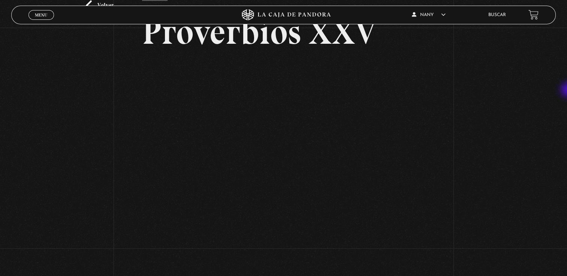  Describe the element at coordinates (100, 5) in the screenshot. I see `a: Volver` at that location.